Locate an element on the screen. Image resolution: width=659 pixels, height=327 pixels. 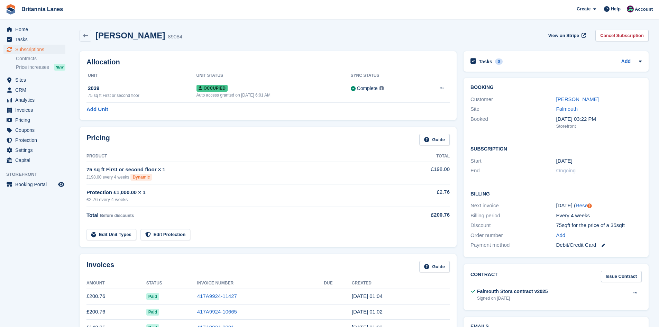
span: View on Stripe is located at coordinates (564, 36).